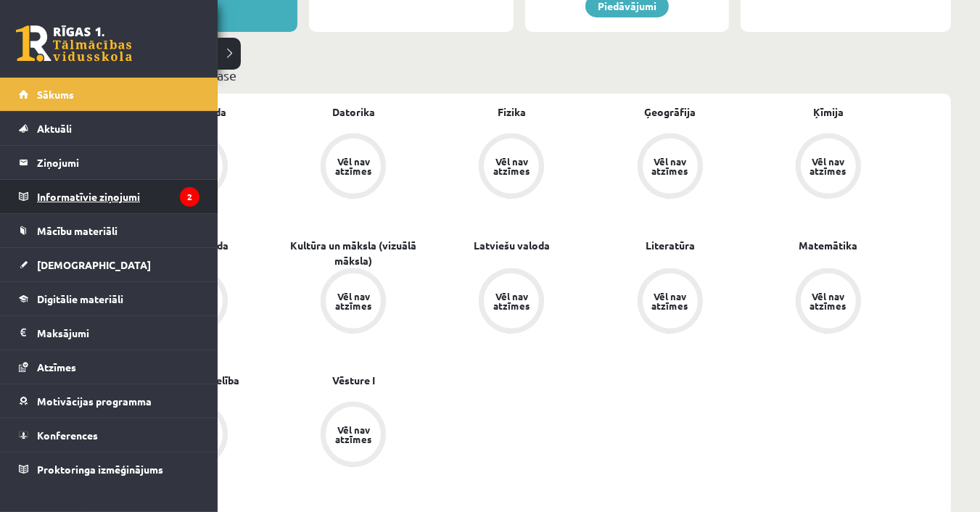  I want to click on span: Konferences, so click(68, 435).